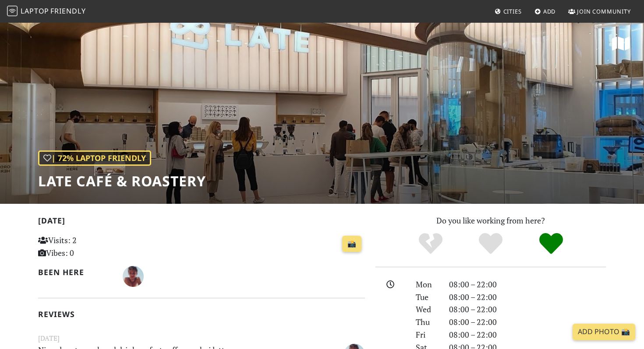 This screenshot has width=644, height=349. Describe the element at coordinates (133, 277) in the screenshot. I see `img: 3465-sergey.jpg` at that location.